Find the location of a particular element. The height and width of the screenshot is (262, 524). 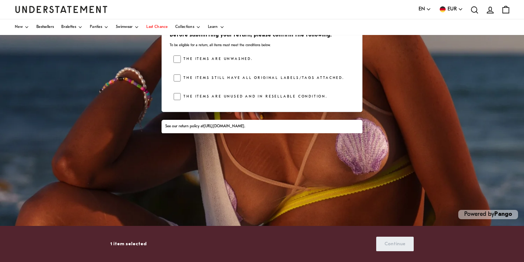

a: New is located at coordinates (22, 27).